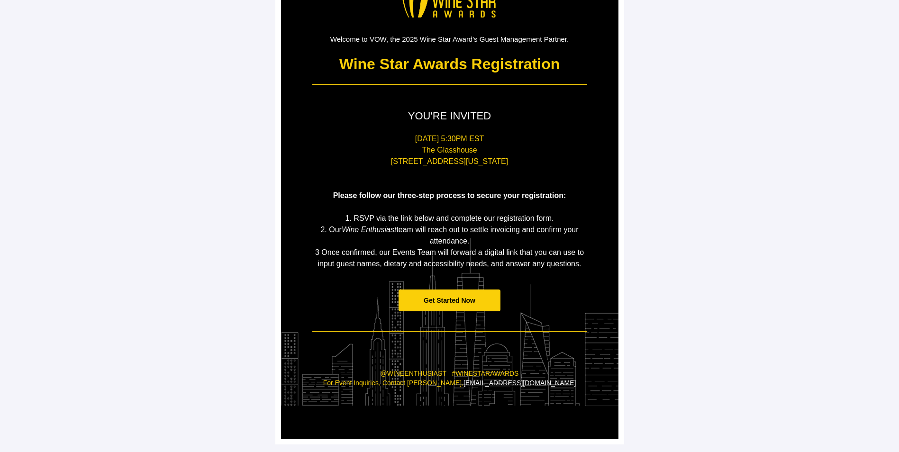 Image resolution: width=899 pixels, height=452 pixels. I want to click on span: 1. RSVP via the link below and complete our registration form., so click(450, 218).